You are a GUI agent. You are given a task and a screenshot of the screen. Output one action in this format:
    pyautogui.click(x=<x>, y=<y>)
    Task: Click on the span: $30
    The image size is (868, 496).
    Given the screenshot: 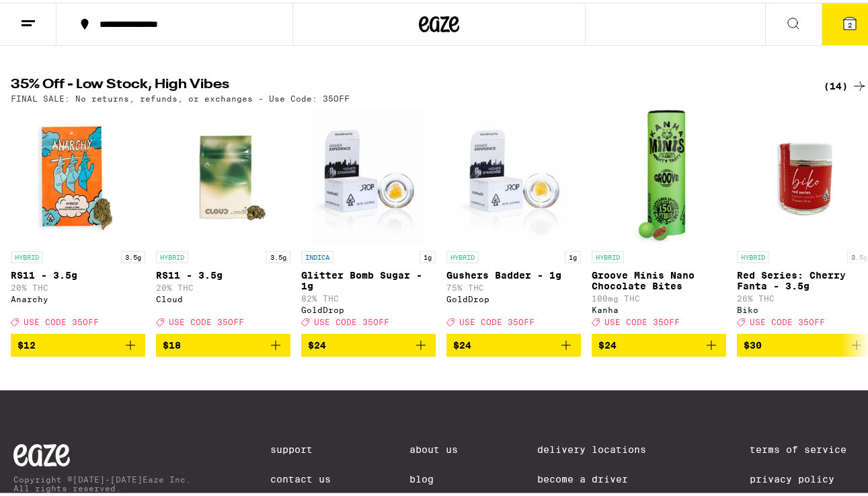 What is the action you would take?
    pyautogui.click(x=752, y=343)
    